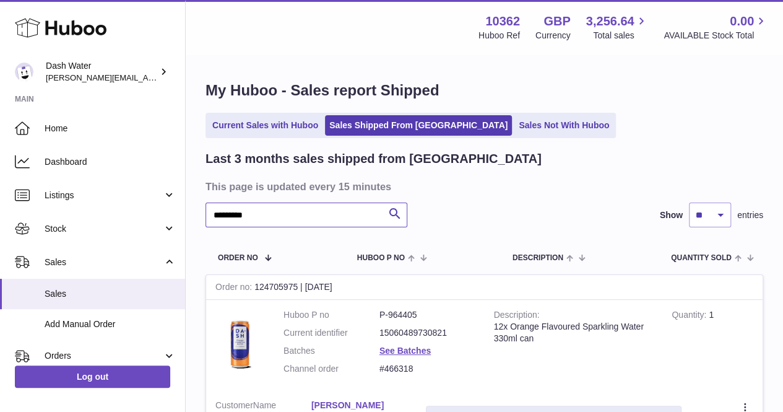 The height and width of the screenshot is (412, 783). Describe the element at coordinates (331, 368) in the screenshot. I see `dt: Channel order` at that location.